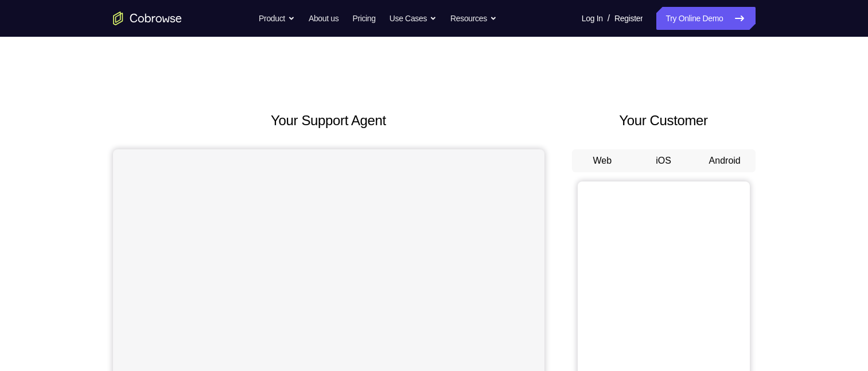  What do you see at coordinates (473, 18) in the screenshot?
I see `button: Resources` at bounding box center [473, 18].